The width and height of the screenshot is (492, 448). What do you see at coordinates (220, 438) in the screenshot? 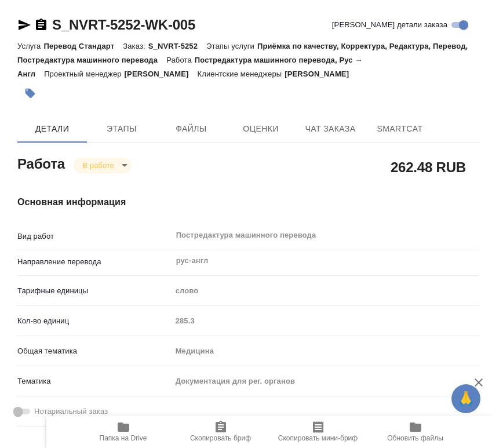
I see `span: Скопировать бриф` at bounding box center [220, 438].